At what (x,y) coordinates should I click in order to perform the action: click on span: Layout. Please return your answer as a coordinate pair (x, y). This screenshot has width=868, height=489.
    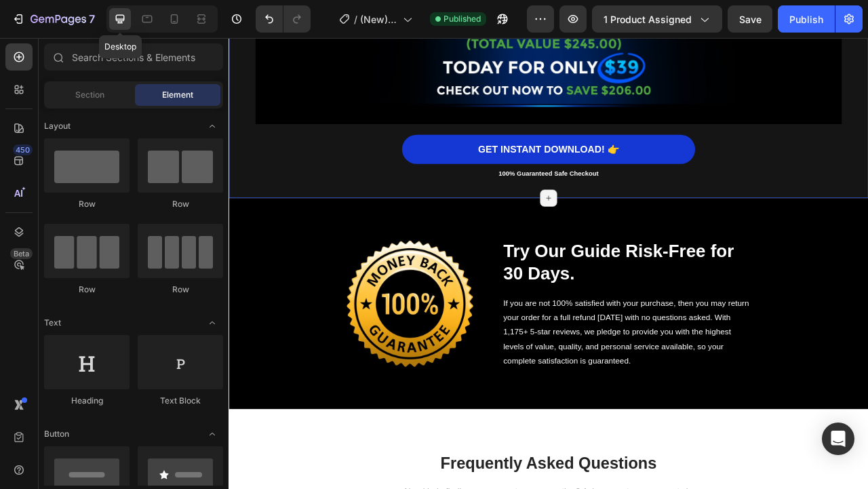
    Looking at the image, I should click on (57, 126).